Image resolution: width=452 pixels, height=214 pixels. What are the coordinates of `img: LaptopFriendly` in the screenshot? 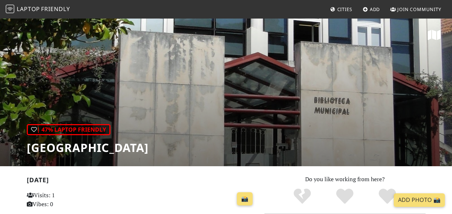 It's located at (10, 9).